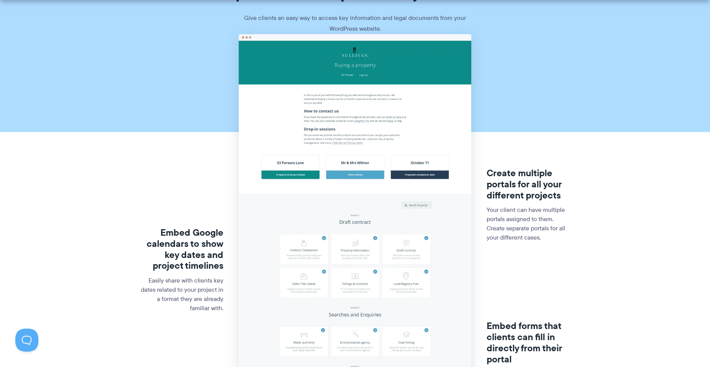  Describe the element at coordinates (181, 294) in the screenshot. I see `p: Easily share with clients key dates related to your project in a format they are already familiar...` at that location.